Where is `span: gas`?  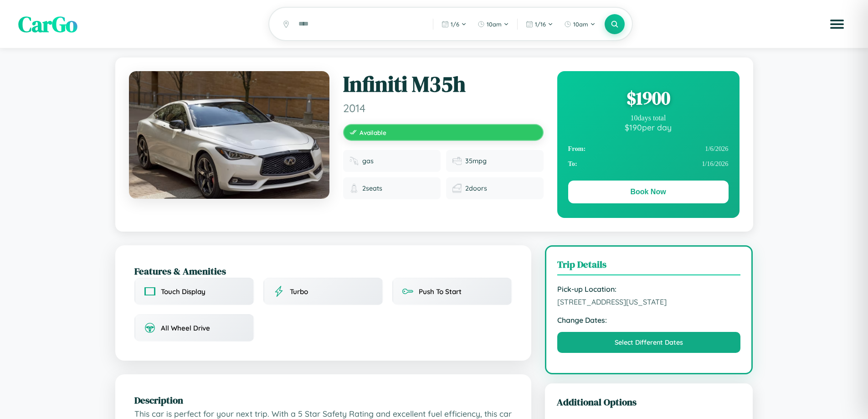
span: gas is located at coordinates (367, 161).